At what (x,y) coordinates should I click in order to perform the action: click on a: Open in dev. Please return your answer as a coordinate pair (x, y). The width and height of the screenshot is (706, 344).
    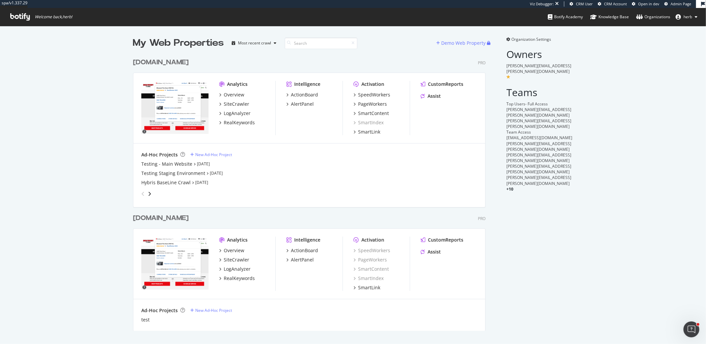
    Looking at the image, I should click on (646, 4).